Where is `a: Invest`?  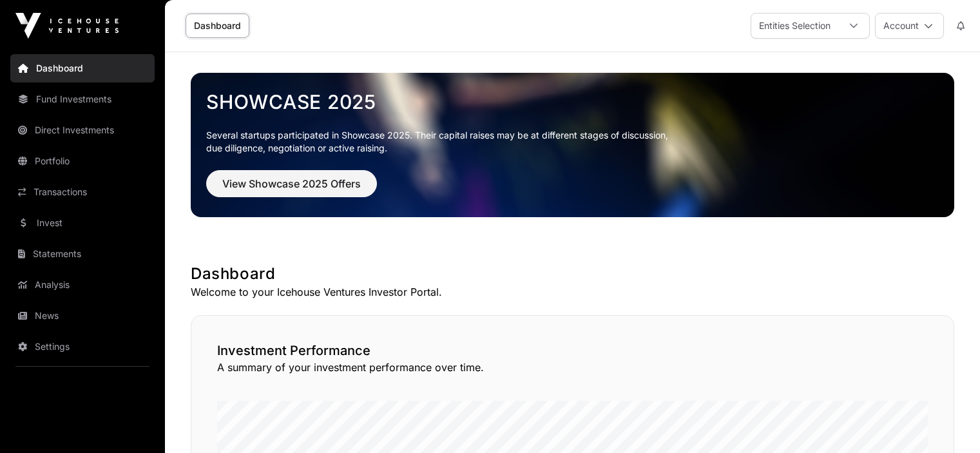
a: Invest is located at coordinates (82, 223).